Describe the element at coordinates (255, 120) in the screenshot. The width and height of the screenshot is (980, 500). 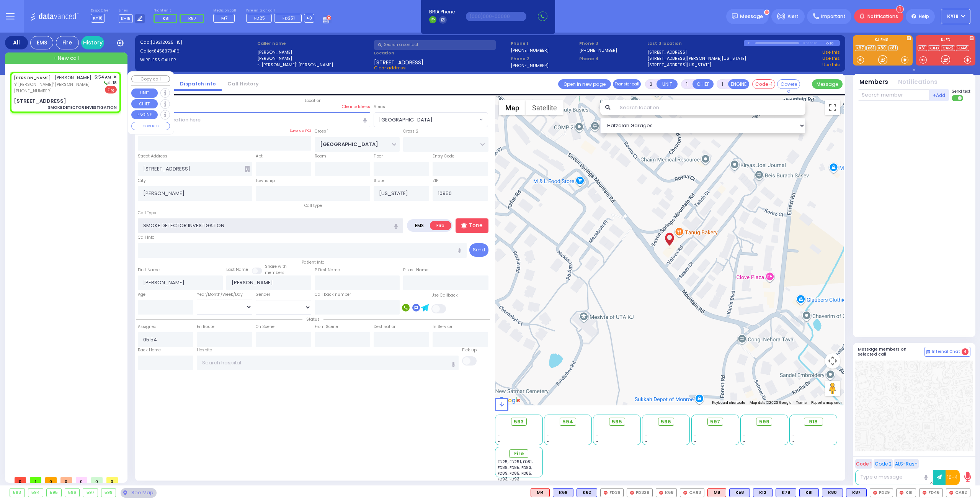
I see `input: Search location here` at that location.